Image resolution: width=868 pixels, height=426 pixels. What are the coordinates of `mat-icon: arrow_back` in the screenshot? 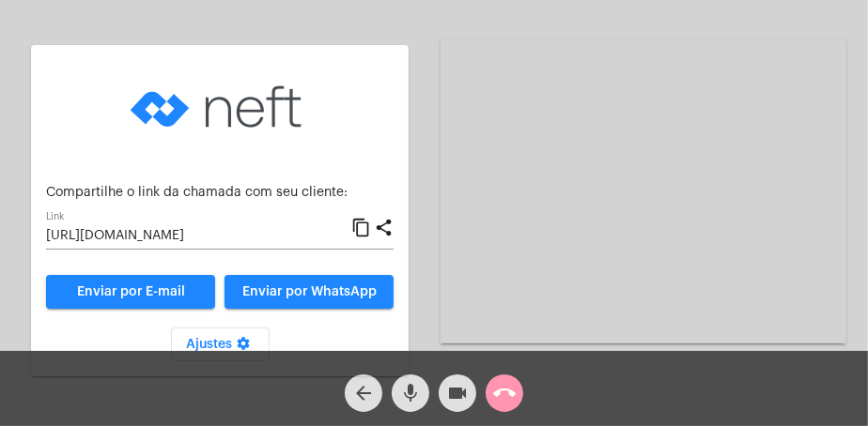 It's located at (363, 393).